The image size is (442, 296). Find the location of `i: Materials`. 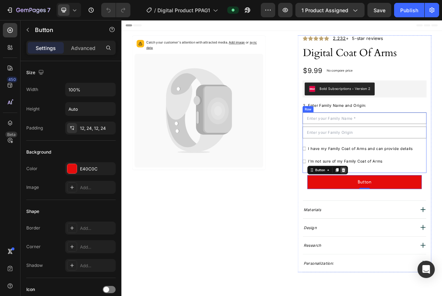

i: Materials is located at coordinates (258, 256).